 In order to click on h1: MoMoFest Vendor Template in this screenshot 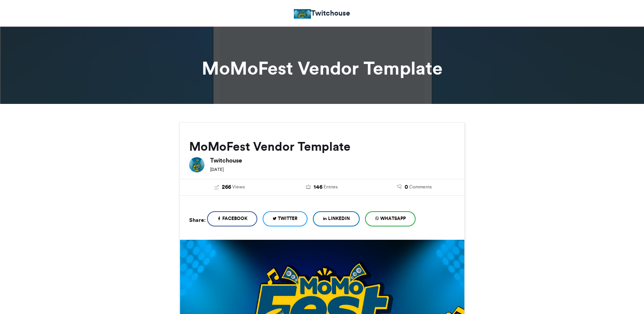, I will do `click(322, 68)`.